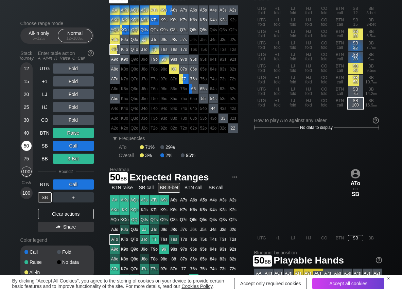 This screenshot has width=402, height=292. What do you see at coordinates (184, 79) in the screenshot?
I see `div: 77` at bounding box center [184, 79].